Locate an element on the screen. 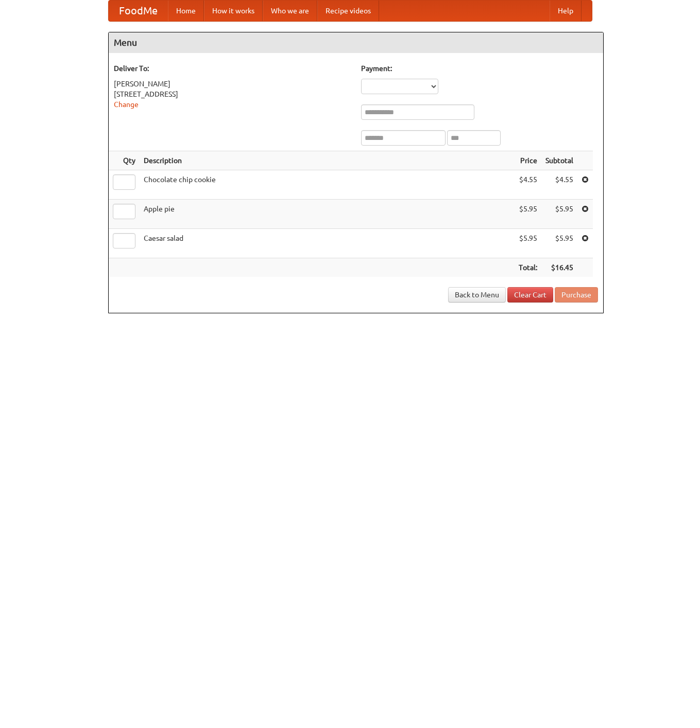  a: Home is located at coordinates (186, 10).